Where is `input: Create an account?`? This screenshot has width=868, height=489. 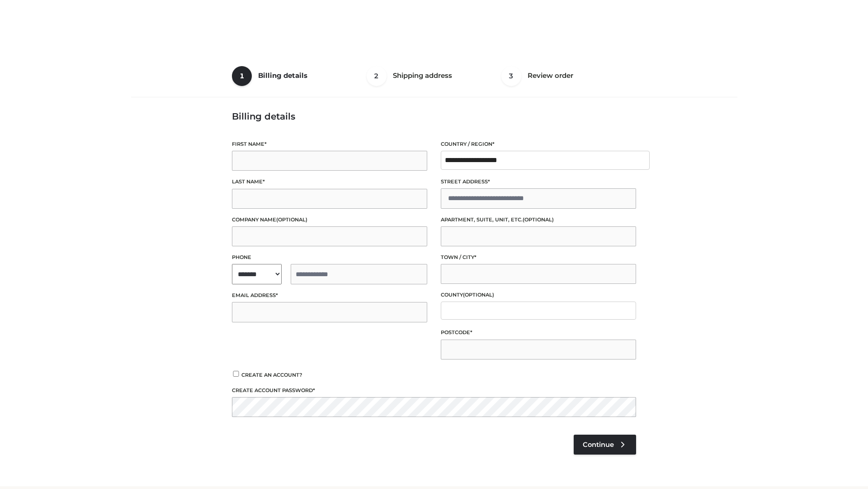 input: Create an account? is located at coordinates (236, 374).